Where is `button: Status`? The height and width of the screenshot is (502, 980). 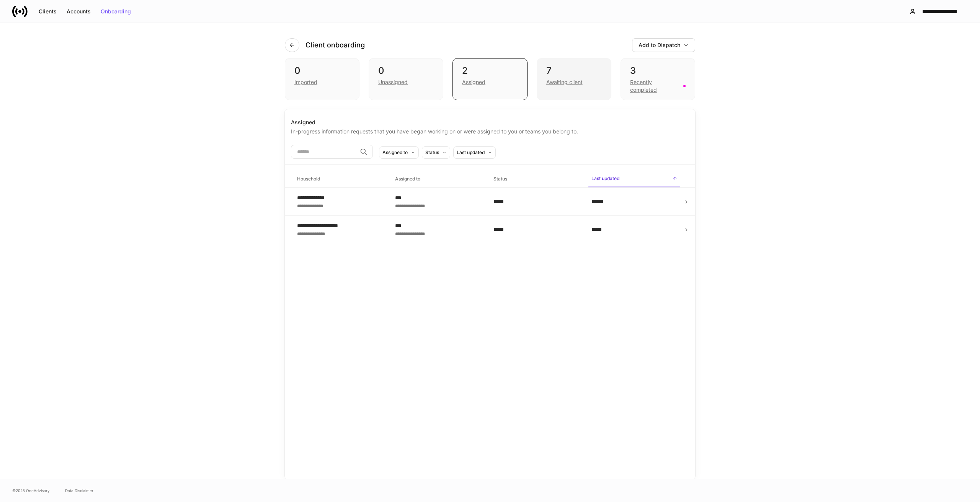 button: Status is located at coordinates (436, 153).